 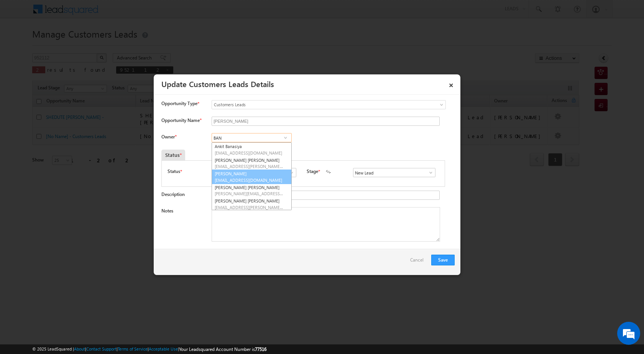 I want to click on div: Minimize live chat window, so click(x=135, y=13).